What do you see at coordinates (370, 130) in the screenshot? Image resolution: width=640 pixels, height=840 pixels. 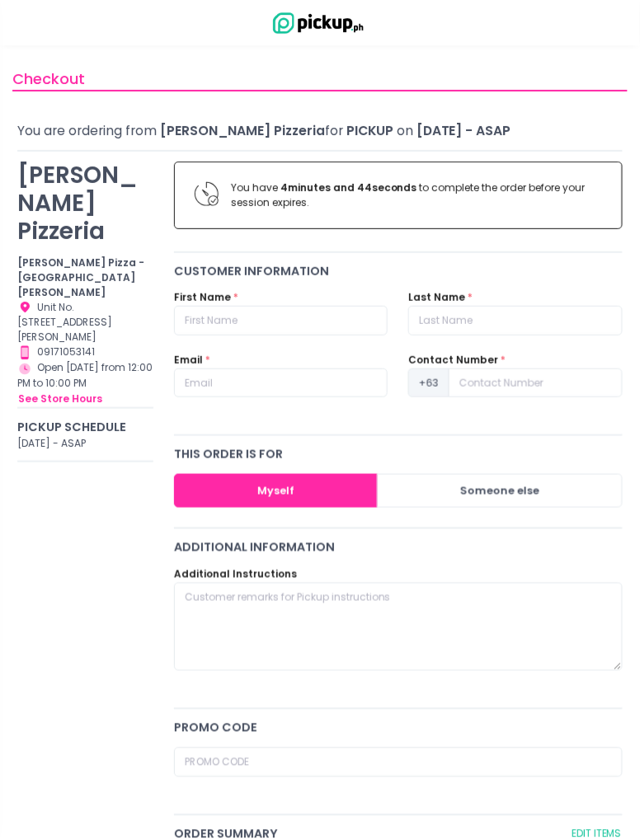 I see `span: Pickup` at bounding box center [370, 130].